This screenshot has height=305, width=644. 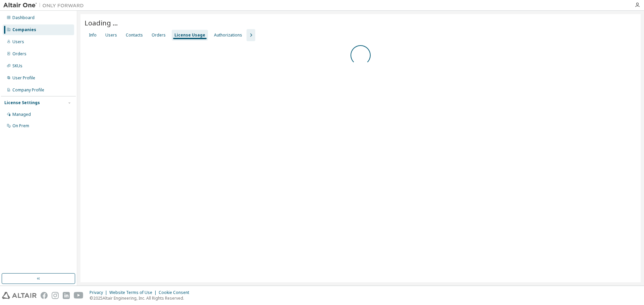 What do you see at coordinates (190, 35) in the screenshot?
I see `div: License Usage` at bounding box center [190, 35].